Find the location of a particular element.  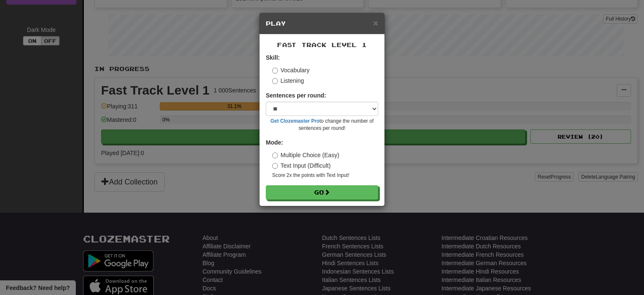

button: Go is located at coordinates (322, 192).